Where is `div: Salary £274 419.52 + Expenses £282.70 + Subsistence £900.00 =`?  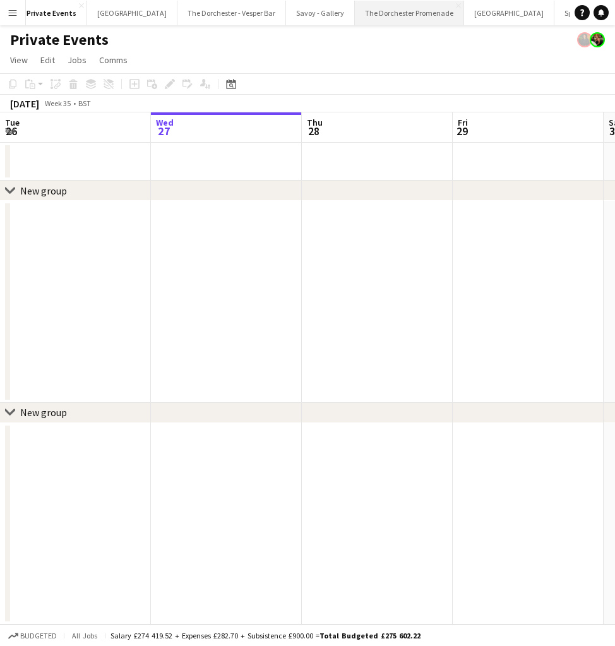 div: Salary £274 419.52 + Expenses £282.70 + Subsistence £900.00 = is located at coordinates (265, 635).